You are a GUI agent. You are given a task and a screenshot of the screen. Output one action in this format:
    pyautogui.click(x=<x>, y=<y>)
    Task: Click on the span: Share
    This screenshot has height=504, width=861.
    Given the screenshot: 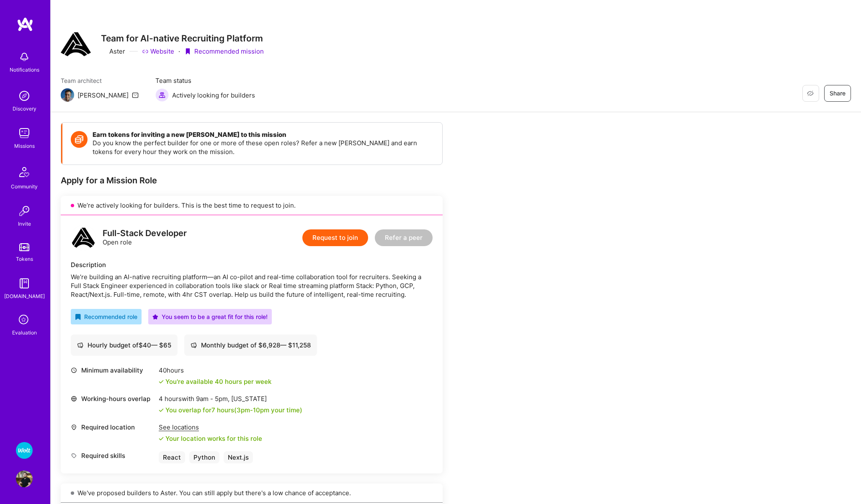 What is the action you would take?
    pyautogui.click(x=837, y=94)
    